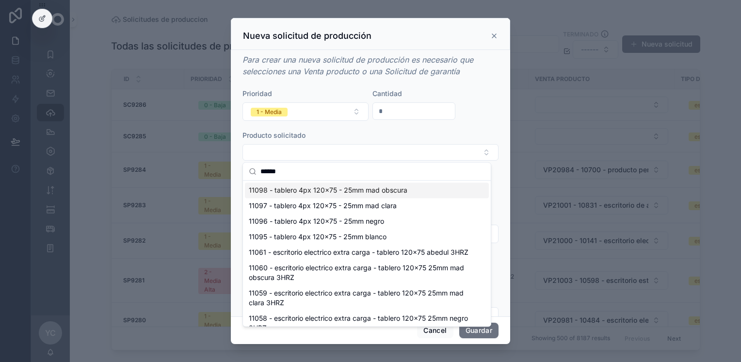  Describe the element at coordinates (387, 93) in the screenshot. I see `span: Cantidad` at that location.